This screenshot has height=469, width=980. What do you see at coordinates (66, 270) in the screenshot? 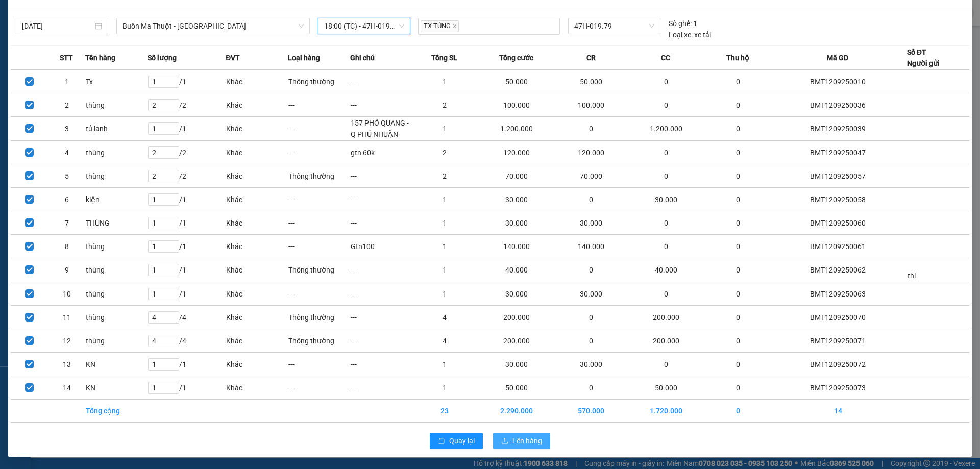
I see `td: 9` at bounding box center [66, 270].